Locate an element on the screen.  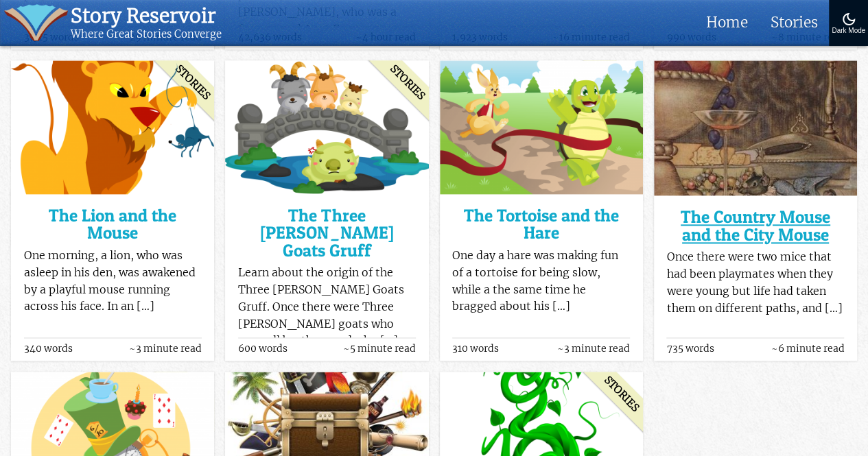
img: icon of book with waver spilling out. is located at coordinates (36, 23).